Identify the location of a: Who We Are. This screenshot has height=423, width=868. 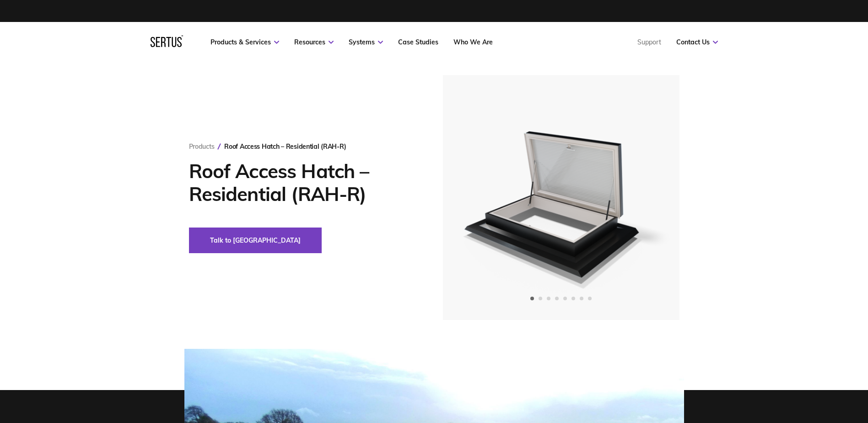
(473, 42).